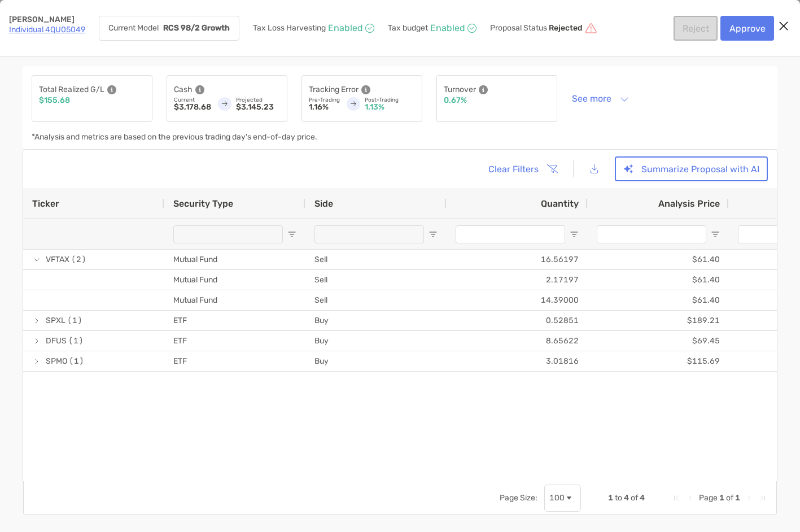 This screenshot has width=800, height=532. What do you see at coordinates (658, 320) in the screenshot?
I see `div: $189.21` at bounding box center [658, 320].